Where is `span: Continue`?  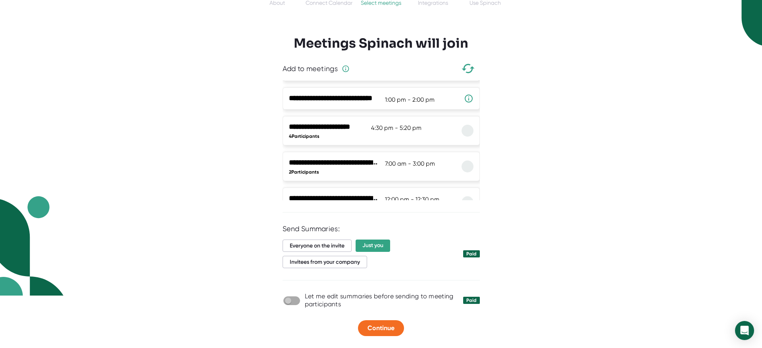 span: Continue is located at coordinates (381, 328).